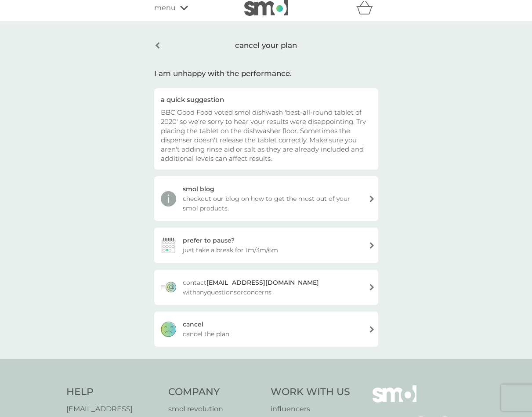  Describe the element at coordinates (263, 136) in the screenshot. I see `span: BBC Good Food voted smol dishwash 'best-all-round tablet of 2020' so we're sorry to hear your res...` at that location.